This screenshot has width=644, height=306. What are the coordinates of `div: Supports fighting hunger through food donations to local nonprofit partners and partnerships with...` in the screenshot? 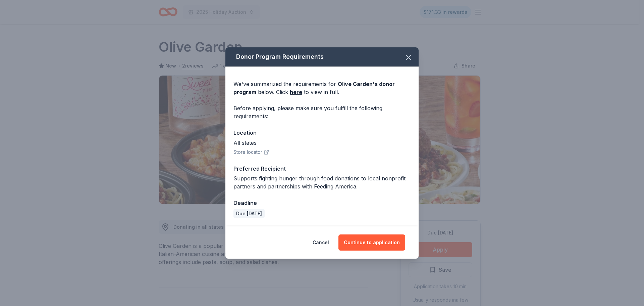 It's located at (322, 183).